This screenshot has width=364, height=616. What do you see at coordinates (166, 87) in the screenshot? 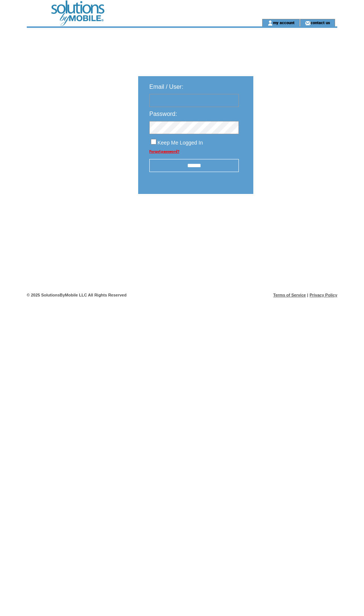
I see `span: Email / User:` at bounding box center [166, 87].